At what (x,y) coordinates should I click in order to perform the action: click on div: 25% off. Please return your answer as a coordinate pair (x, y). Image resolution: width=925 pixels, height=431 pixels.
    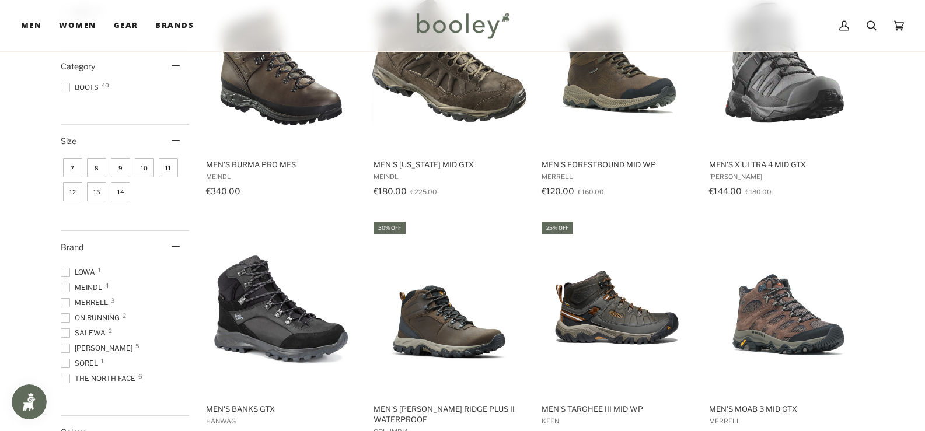
    Looking at the image, I should click on (557, 228).